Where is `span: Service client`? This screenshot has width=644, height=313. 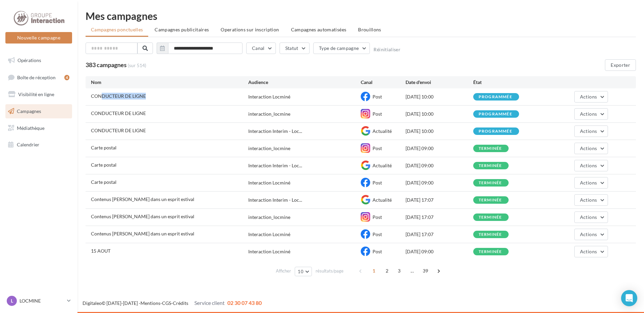 span: Service client is located at coordinates (210, 303).